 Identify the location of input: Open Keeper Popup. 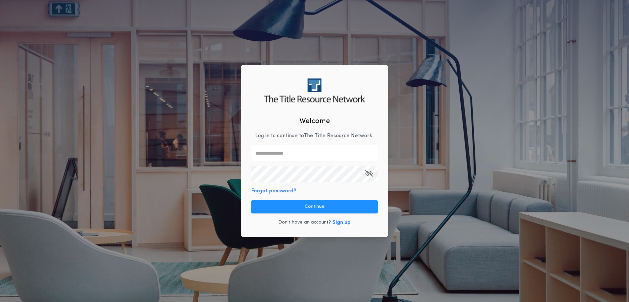
(314, 174).